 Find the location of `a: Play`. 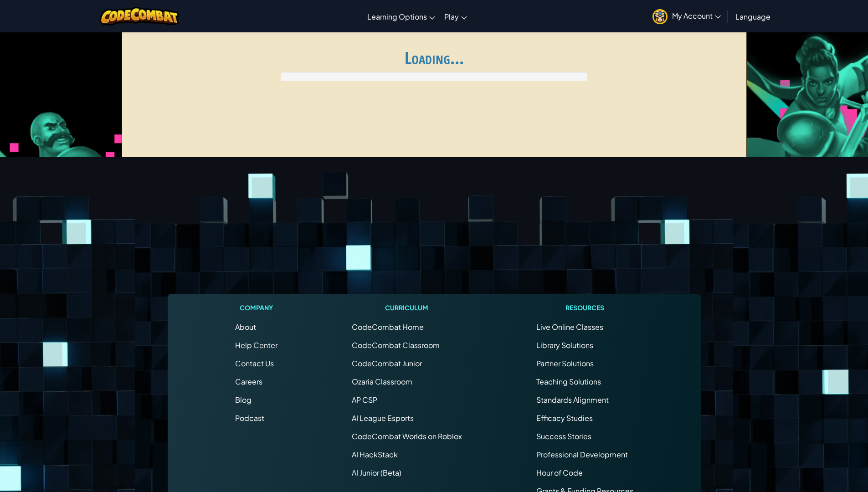

a: Play is located at coordinates (456, 16).